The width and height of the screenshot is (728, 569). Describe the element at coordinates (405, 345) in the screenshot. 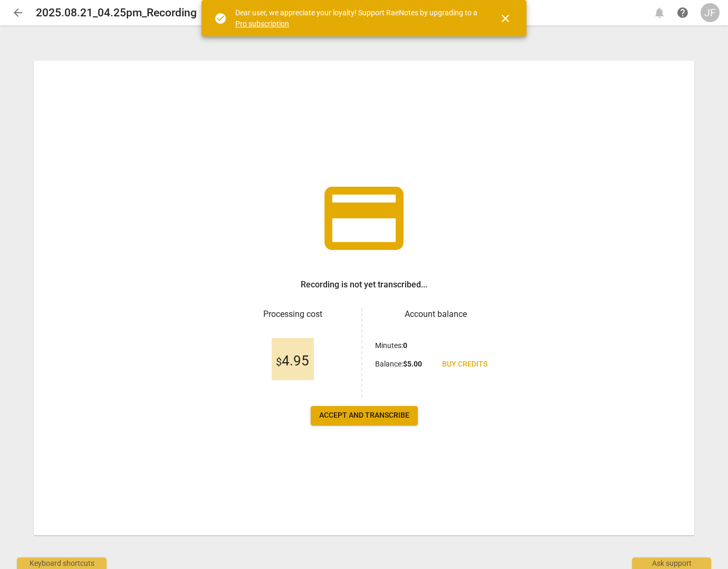

I see `b: 0` at that location.